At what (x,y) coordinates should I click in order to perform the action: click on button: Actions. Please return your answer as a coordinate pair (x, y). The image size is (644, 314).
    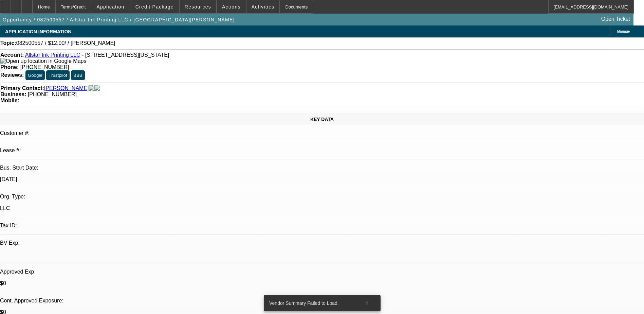
    Looking at the image, I should click on (231, 7).